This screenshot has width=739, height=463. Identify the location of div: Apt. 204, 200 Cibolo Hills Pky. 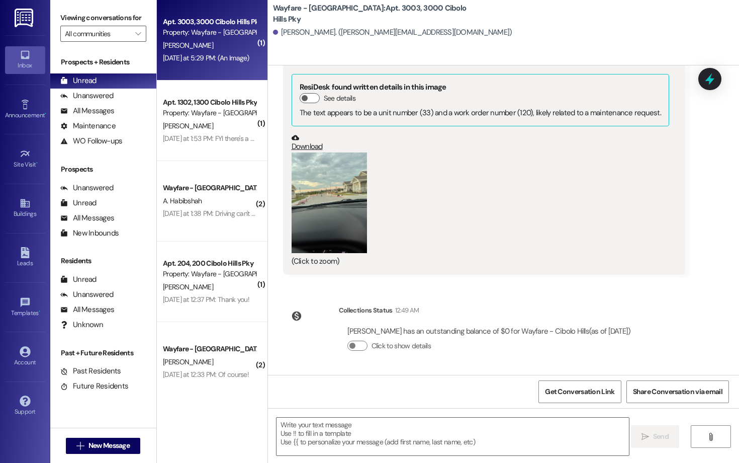
(209, 263).